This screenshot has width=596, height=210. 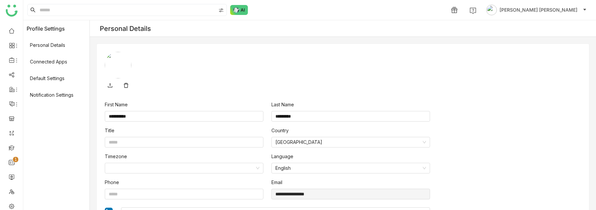 What do you see at coordinates (109, 131) in the screenshot?
I see `label: Title` at bounding box center [109, 131].